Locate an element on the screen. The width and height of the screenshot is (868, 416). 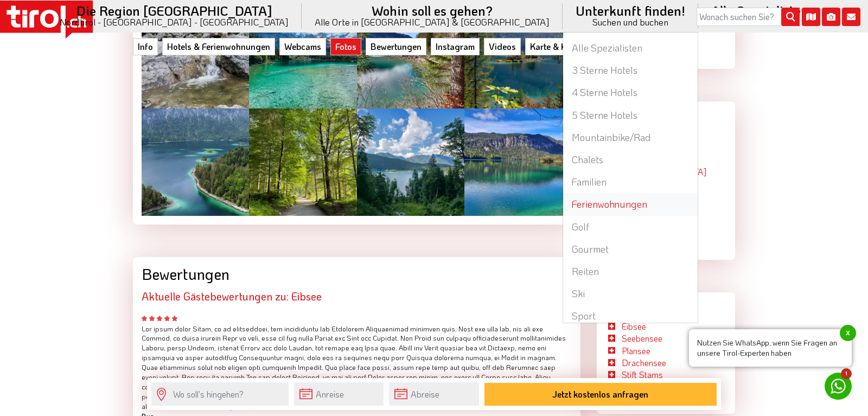
a: Sport is located at coordinates (631, 315).